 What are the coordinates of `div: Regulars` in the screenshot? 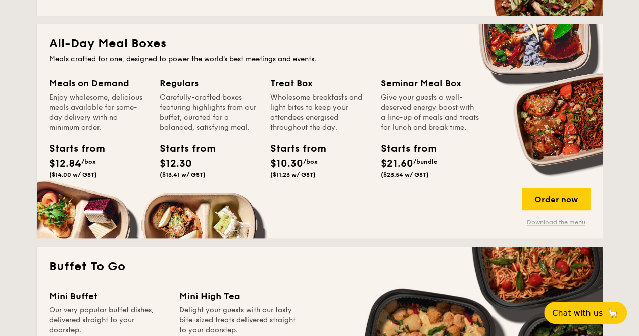 It's located at (209, 83).